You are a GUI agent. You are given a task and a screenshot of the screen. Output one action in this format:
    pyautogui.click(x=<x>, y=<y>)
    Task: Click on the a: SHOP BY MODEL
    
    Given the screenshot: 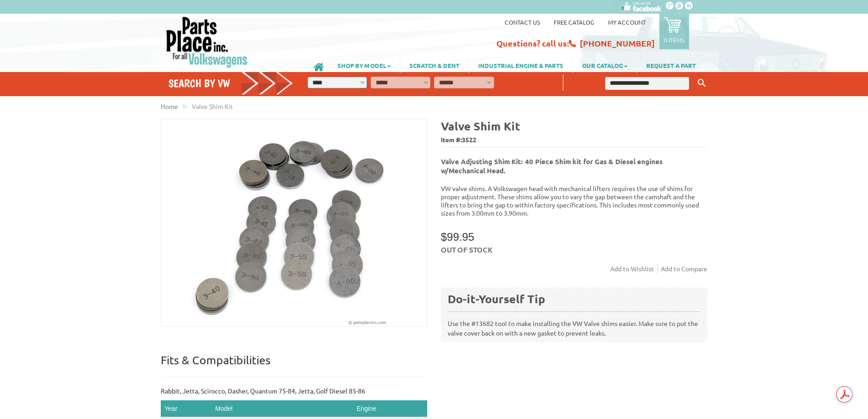 What is the action you would take?
    pyautogui.click(x=364, y=65)
    